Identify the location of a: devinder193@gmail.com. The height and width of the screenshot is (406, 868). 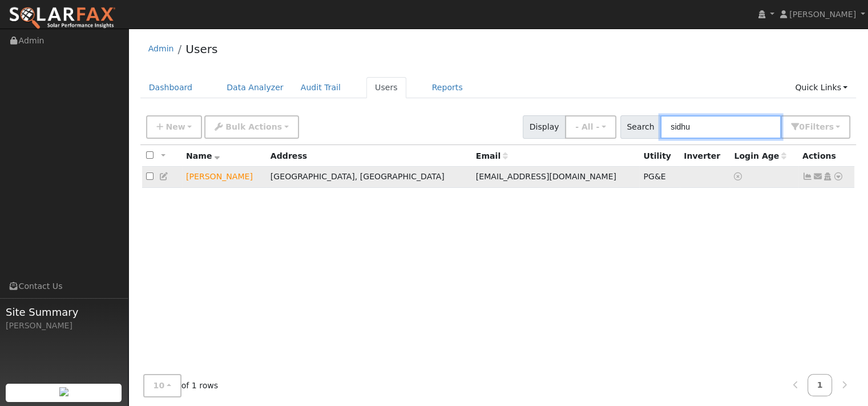
(818, 177).